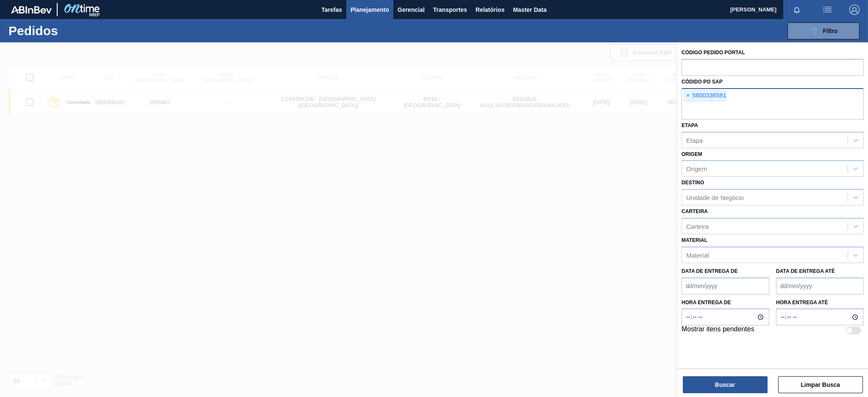  What do you see at coordinates (697, 226) in the screenshot?
I see `div: Carteira` at bounding box center [697, 226].